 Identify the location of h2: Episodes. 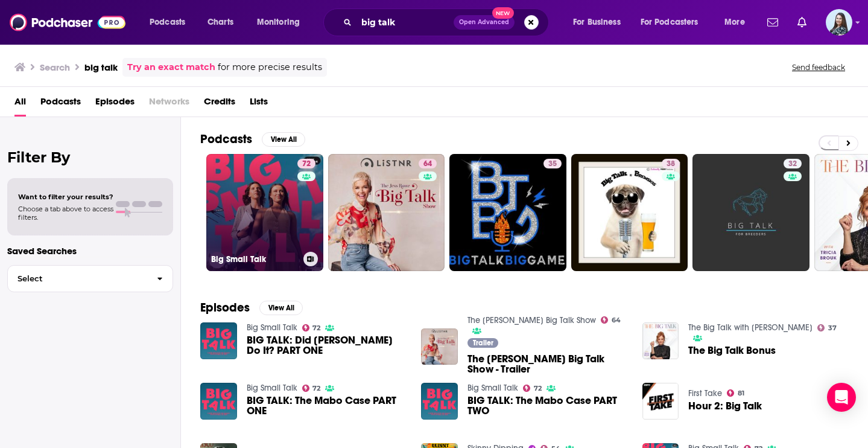
(225, 307).